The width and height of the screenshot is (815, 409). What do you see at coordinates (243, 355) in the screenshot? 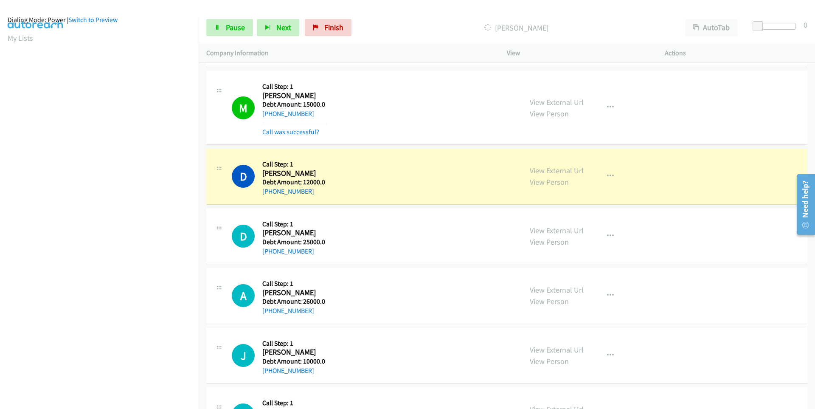
I see `h1: J` at bounding box center [243, 355].